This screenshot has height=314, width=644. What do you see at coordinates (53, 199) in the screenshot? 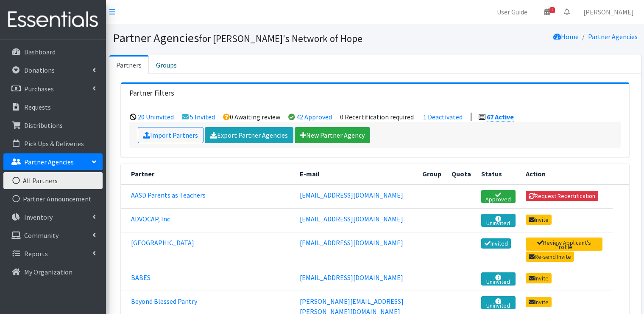
I see `a: Partner Announcement` at bounding box center [53, 199].